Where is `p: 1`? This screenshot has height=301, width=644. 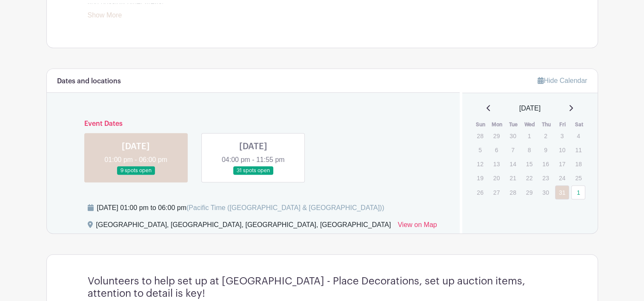
p: 1 is located at coordinates (529, 136).